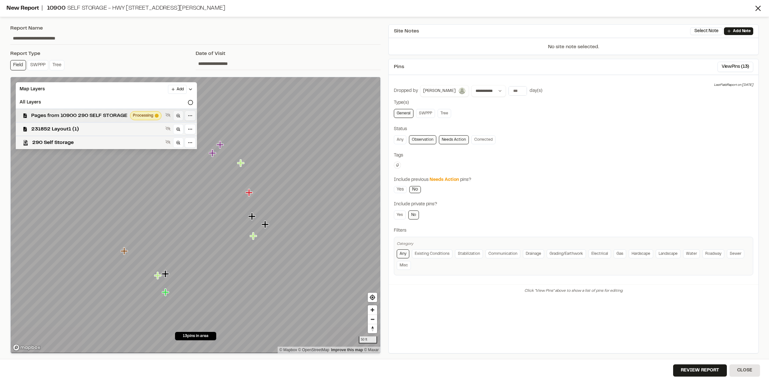 Image resolution: width=769 pixels, height=383 pixels. I want to click on a: Roadway, so click(713, 254).